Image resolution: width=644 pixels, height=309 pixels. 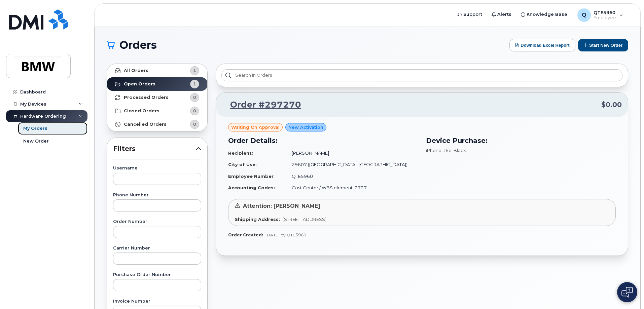 What do you see at coordinates (543, 45) in the screenshot?
I see `button: Download Excel Report` at bounding box center [543, 45].